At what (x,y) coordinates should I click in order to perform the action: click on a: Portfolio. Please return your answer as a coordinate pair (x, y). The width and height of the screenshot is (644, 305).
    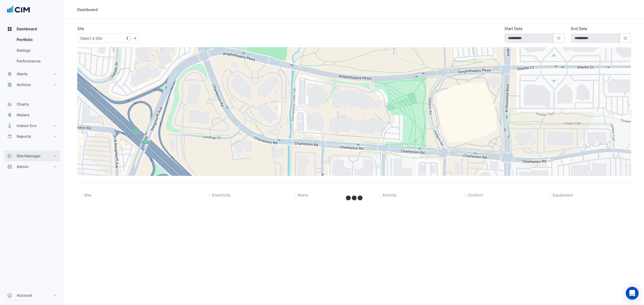
    Looking at the image, I should click on (36, 40).